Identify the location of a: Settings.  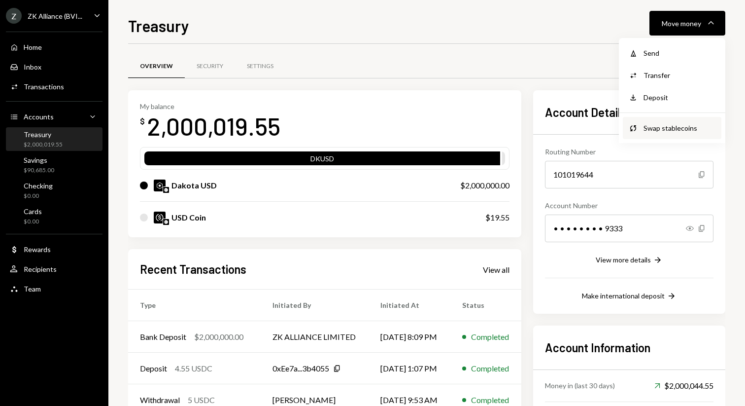
(260, 66).